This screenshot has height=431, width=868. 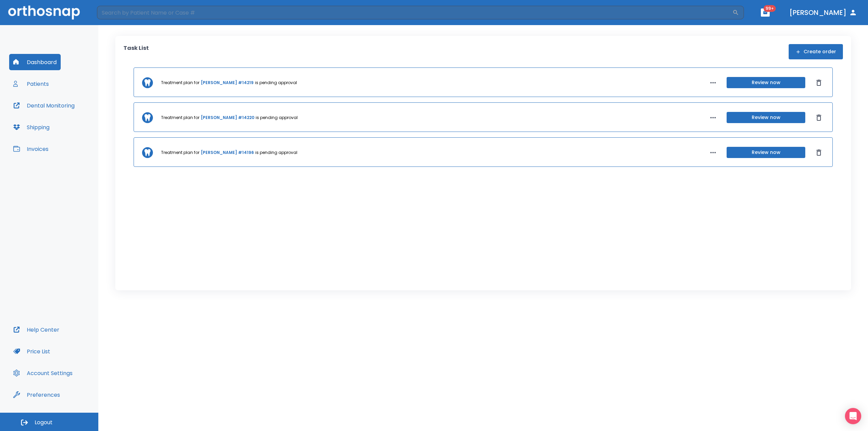 What do you see at coordinates (43, 373) in the screenshot?
I see `button: Account Settings` at bounding box center [43, 373].